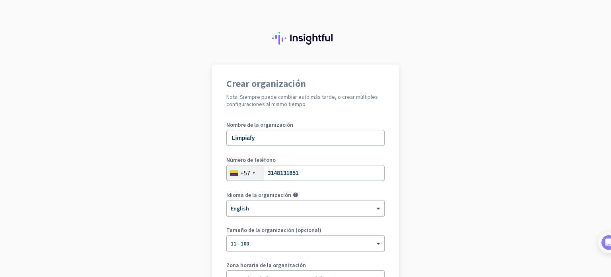  Describe the element at coordinates (306, 173) in the screenshot. I see `input: 601 2345678` at that location.